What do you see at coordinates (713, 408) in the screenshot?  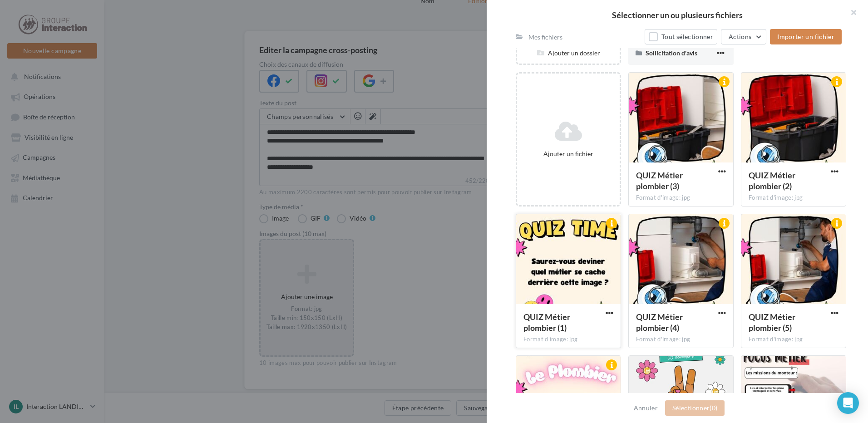 I see `span: (0)` at bounding box center [713, 408].